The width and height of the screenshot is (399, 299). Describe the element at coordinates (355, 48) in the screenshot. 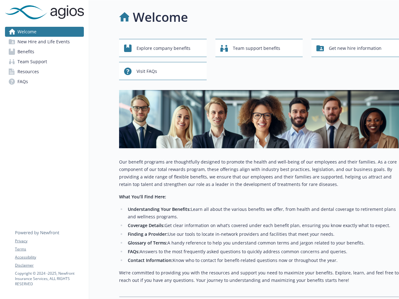

I see `span: Get new hire information` at that location.